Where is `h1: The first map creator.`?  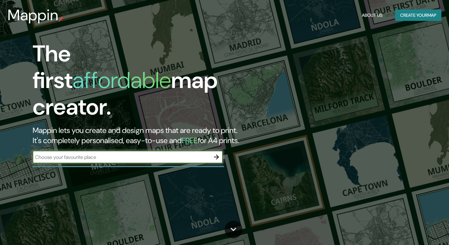
h1: The first map creator. is located at coordinates (145, 83).